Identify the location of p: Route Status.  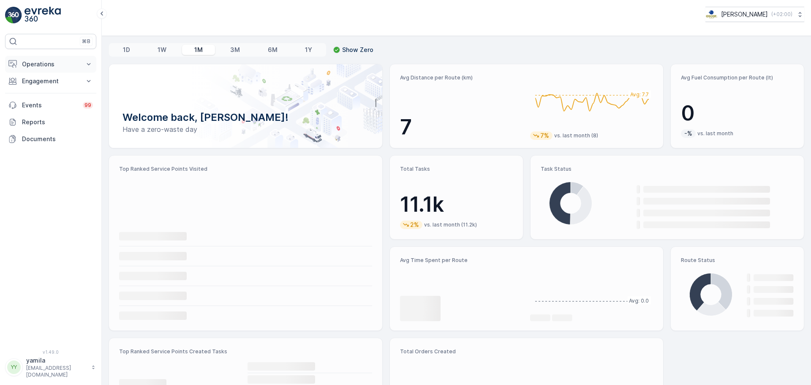
(737, 260).